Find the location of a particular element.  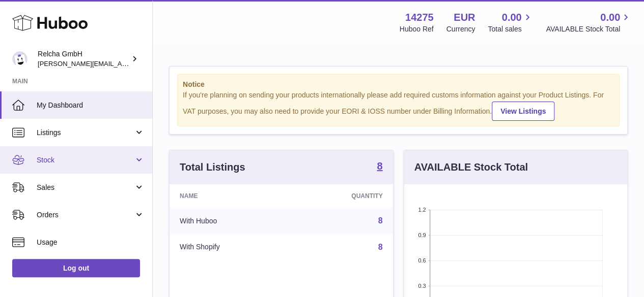

div: If you're planning on sending your products internationally please add required customs informati... is located at coordinates (398, 106).